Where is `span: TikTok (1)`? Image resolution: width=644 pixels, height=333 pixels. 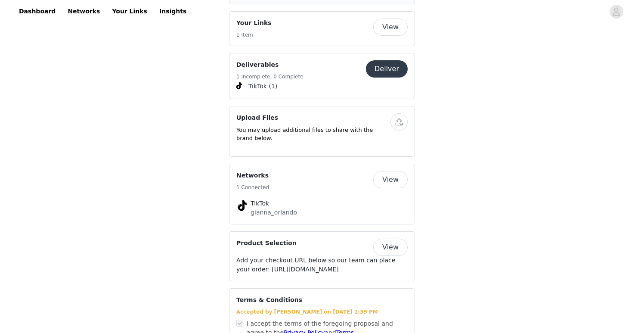 span: TikTok (1) is located at coordinates (262, 86).